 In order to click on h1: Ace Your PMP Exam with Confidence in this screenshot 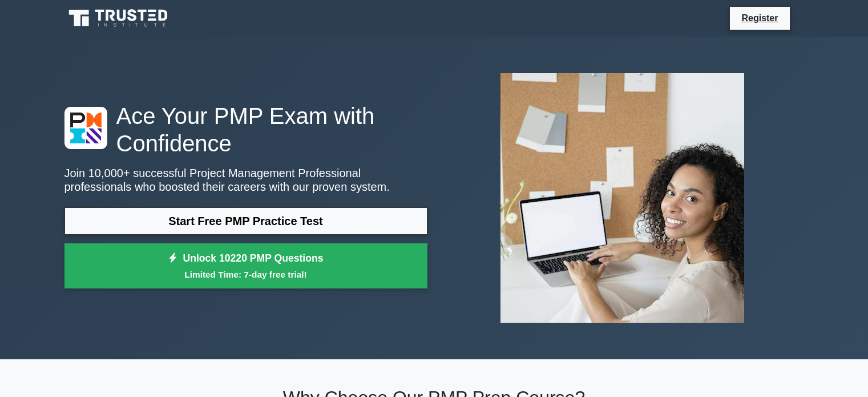, I will do `click(246, 129)`.